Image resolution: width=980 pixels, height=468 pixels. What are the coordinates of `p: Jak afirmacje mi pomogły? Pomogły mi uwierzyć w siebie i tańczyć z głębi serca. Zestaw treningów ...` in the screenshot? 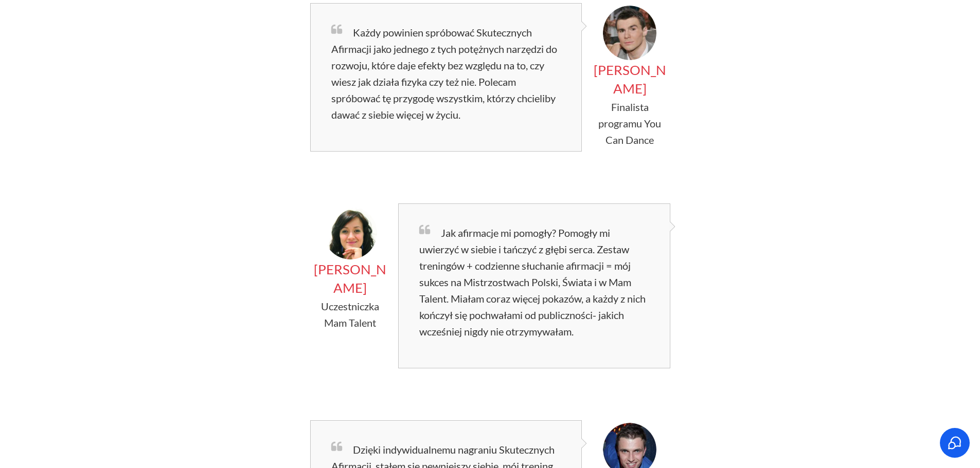 It's located at (534, 282).